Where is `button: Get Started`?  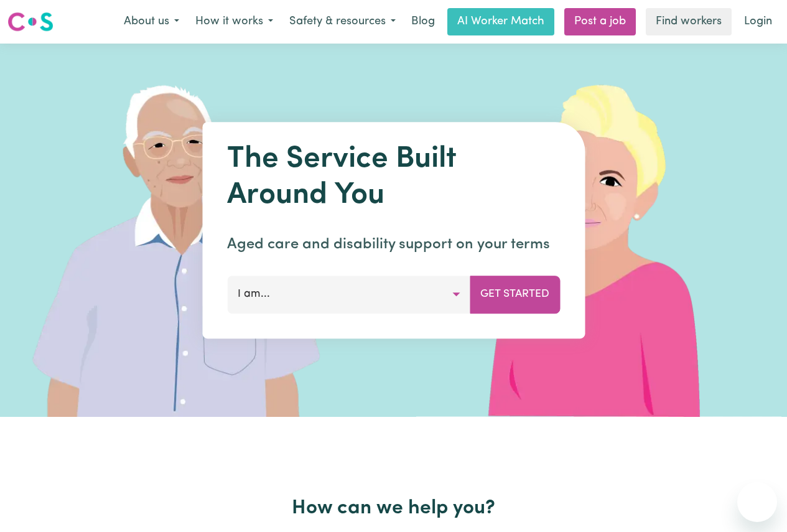
button: Get Started is located at coordinates (515, 294).